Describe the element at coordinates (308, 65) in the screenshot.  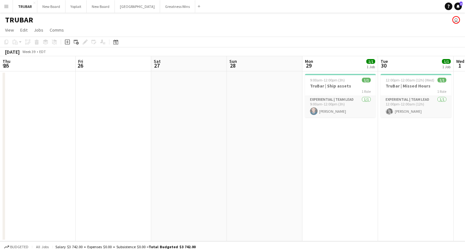
I see `span: 29` at that location.